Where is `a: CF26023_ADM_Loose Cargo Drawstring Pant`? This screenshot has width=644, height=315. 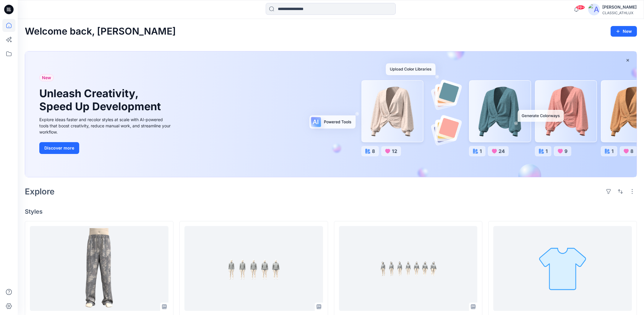
a: CF26023_ADM_Loose Cargo Drawstring Pant is located at coordinates (99, 268).